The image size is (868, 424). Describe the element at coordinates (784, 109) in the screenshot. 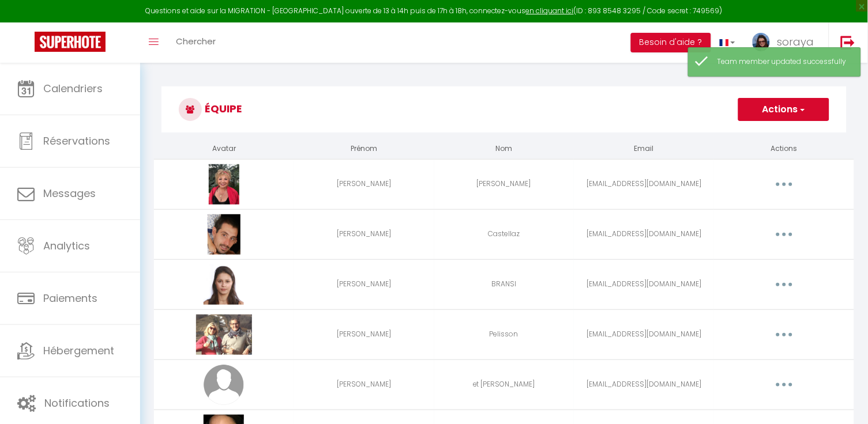

I see `button: Actions` at that location.